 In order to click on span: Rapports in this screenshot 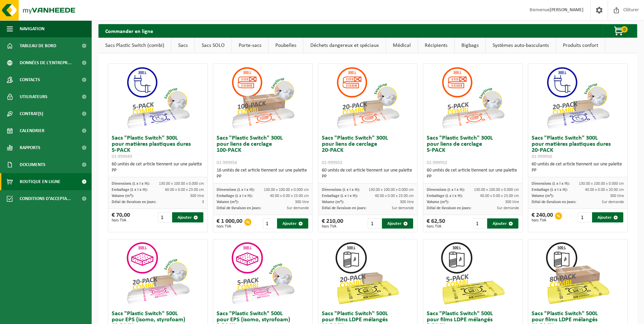, I will do `click(30, 148)`.